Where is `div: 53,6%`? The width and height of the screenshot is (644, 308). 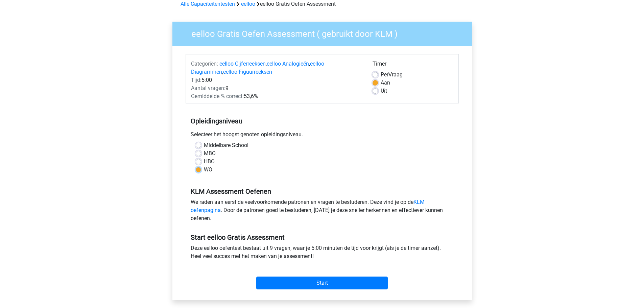 div: 53,6% is located at coordinates (276, 96).